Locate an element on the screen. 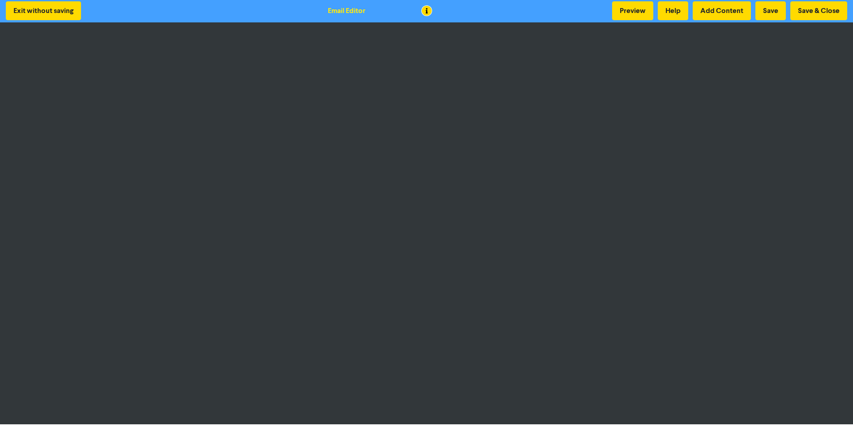 The image size is (853, 427). button: Preview is located at coordinates (633, 11).